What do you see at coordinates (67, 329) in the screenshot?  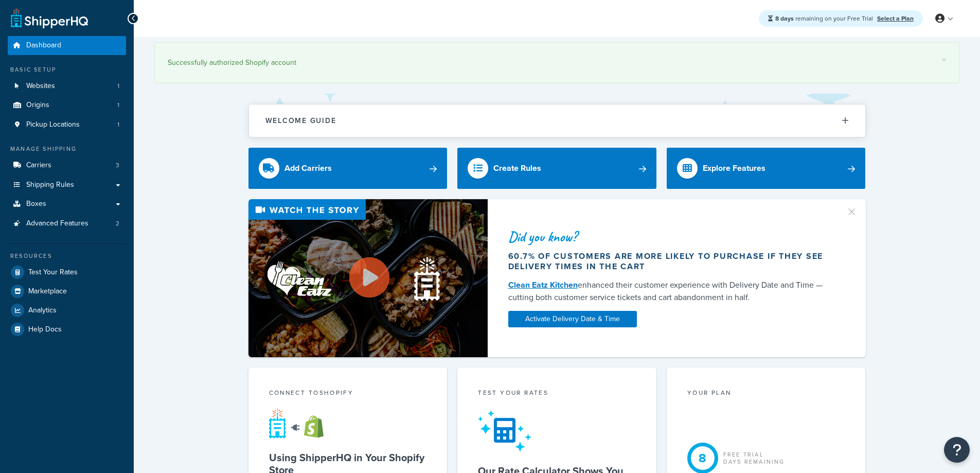 I see `li: Help Docs` at bounding box center [67, 329].